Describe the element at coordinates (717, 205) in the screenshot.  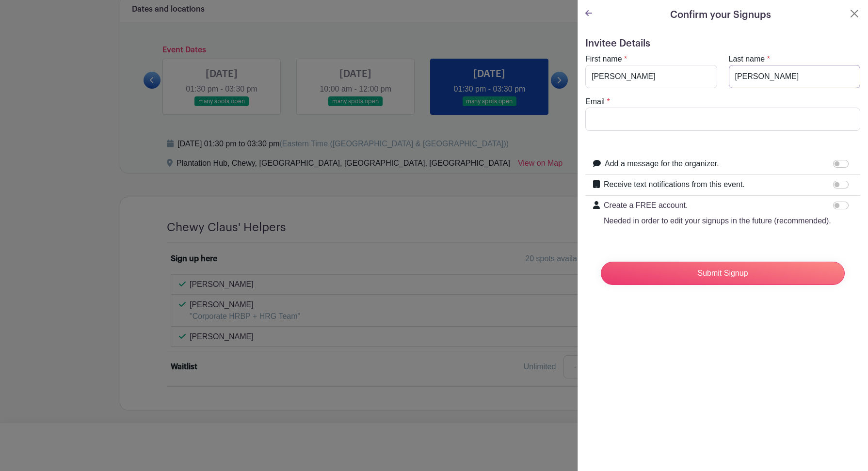
I see `p: Create a FREE account.` at that location.